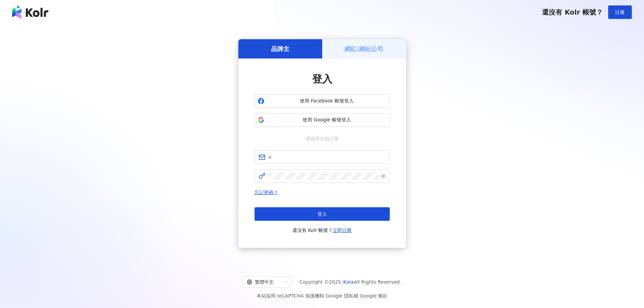 This screenshot has width=644, height=308. I want to click on span: 使用 Facebook 帳號登入, so click(327, 101).